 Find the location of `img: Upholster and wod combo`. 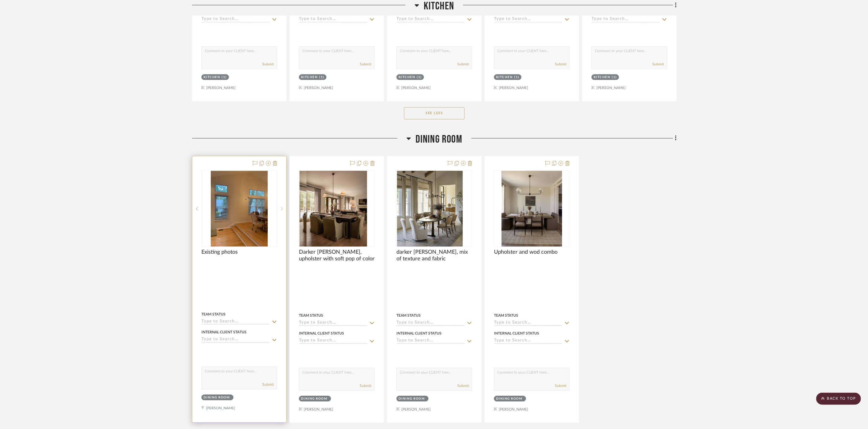

img: Upholster and wod combo is located at coordinates (532, 208).